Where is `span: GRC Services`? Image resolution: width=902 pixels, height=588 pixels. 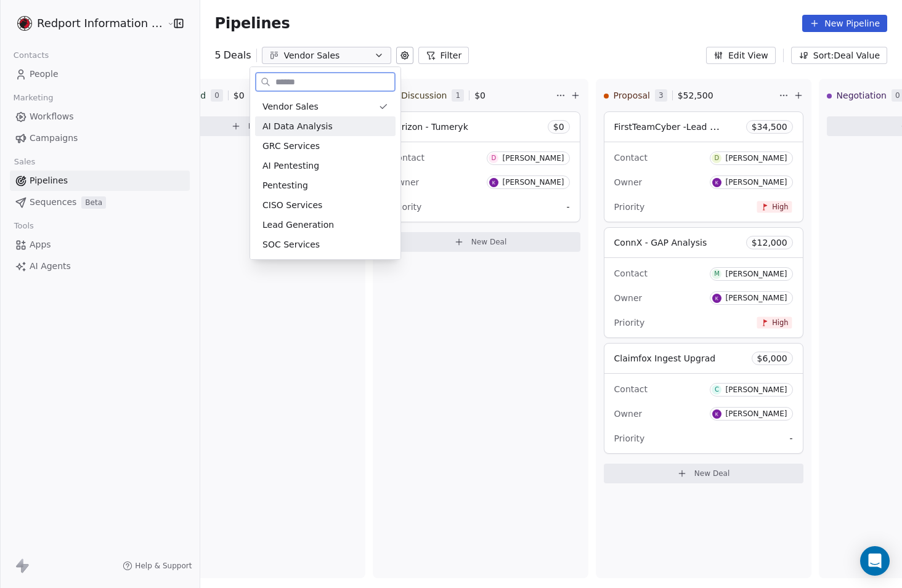
span: GRC Services is located at coordinates (291, 146).